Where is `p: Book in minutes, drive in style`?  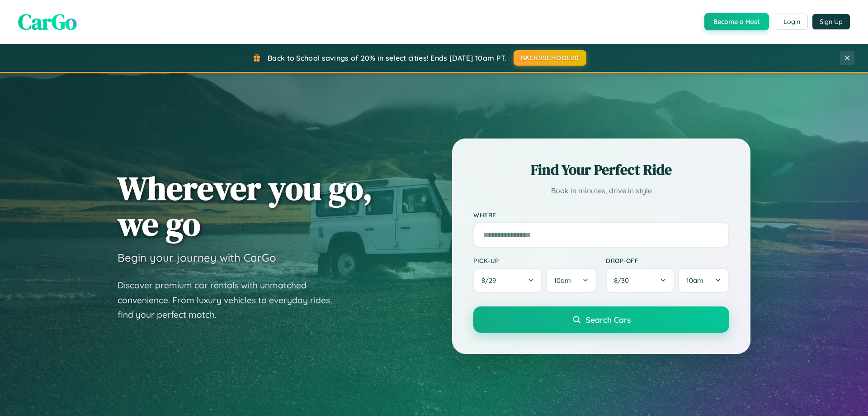 p: Book in minutes, drive in style is located at coordinates (602, 190).